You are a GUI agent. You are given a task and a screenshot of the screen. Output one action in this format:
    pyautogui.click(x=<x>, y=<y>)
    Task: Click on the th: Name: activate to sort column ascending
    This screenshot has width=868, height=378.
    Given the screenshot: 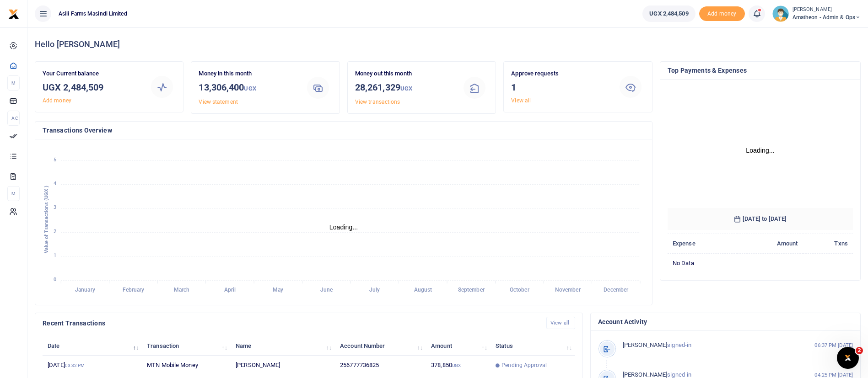 What is the action you would take?
    pyautogui.click(x=282, y=345)
    